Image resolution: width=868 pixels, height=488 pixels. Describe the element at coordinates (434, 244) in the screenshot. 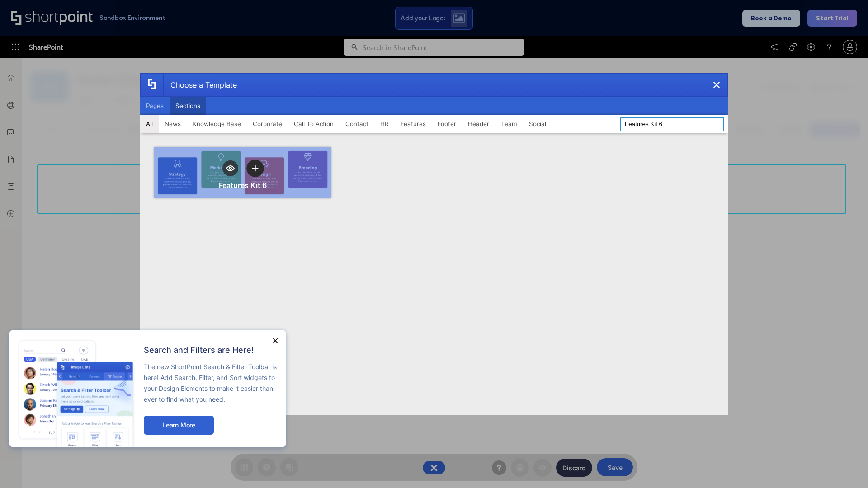

I see `div: template selector` at that location.